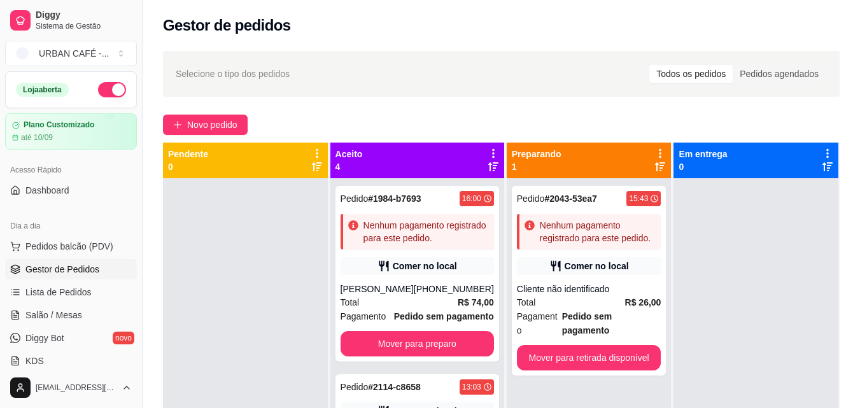 The image size is (860, 408). Describe the element at coordinates (74, 53) in the screenshot. I see `div: URBAN CAFÉ - ...` at that location.